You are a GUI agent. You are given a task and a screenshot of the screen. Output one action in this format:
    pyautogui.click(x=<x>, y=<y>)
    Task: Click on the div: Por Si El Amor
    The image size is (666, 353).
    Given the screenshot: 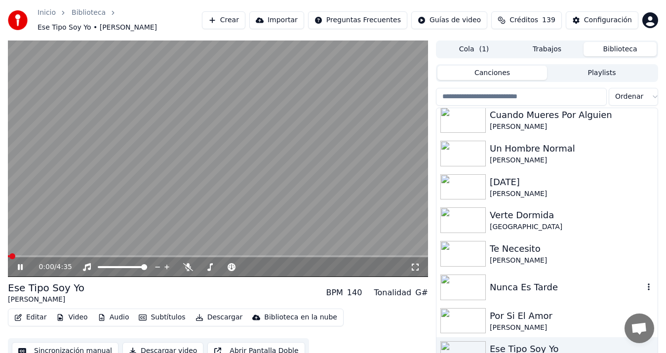 What is the action you would take?
    pyautogui.click(x=572, y=316)
    